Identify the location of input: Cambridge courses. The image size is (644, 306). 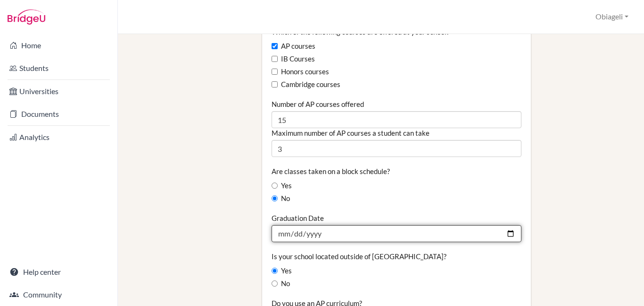
(275, 84).